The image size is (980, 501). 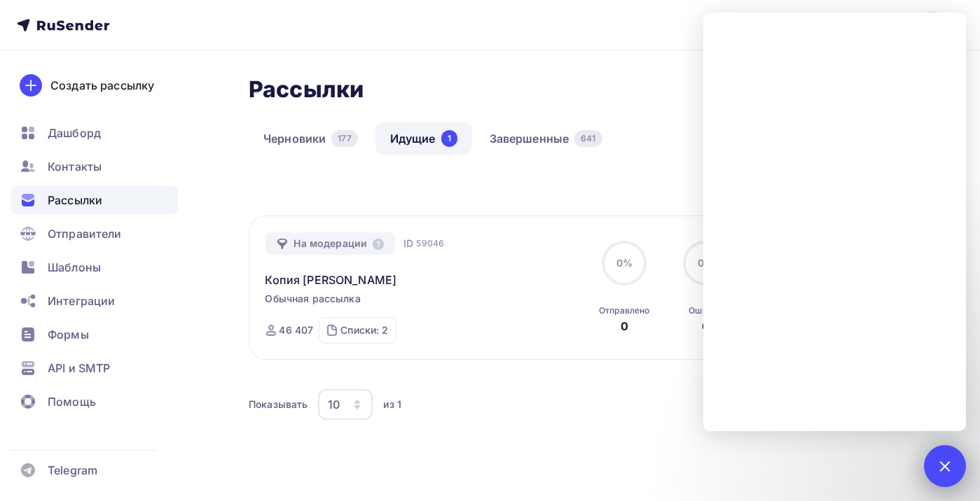 What do you see at coordinates (423, 139) in the screenshot?
I see `a: Идущие1` at bounding box center [423, 139].